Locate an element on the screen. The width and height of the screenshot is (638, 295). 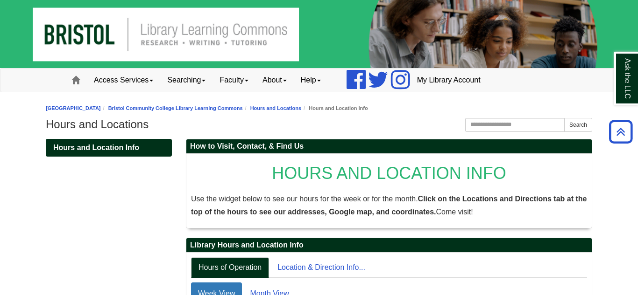
h2: Library Hours and Location Info is located at coordinates (389, 246).